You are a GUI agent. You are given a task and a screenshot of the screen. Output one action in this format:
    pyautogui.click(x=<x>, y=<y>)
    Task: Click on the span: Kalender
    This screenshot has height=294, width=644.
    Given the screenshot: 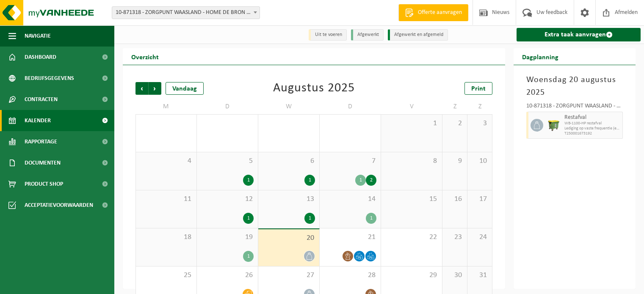 What is the action you would take?
    pyautogui.click(x=38, y=121)
    